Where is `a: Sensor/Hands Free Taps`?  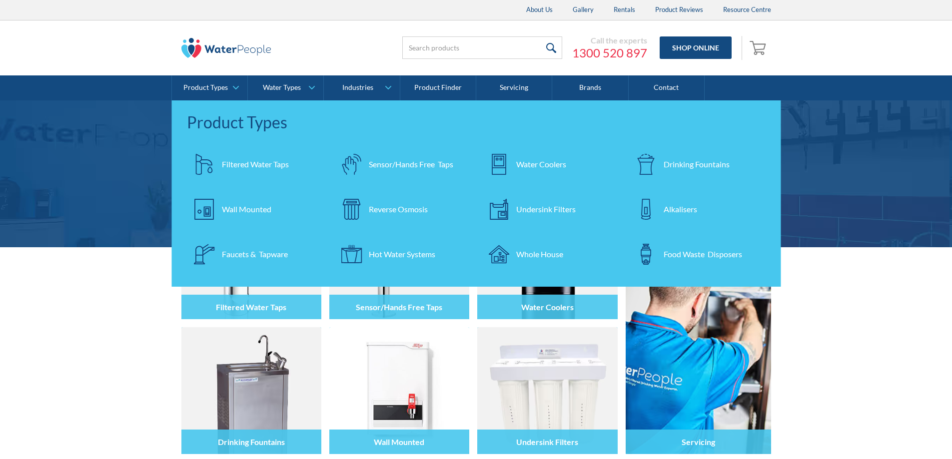
a: Sensor/Hands Free Taps is located at coordinates (402, 164).